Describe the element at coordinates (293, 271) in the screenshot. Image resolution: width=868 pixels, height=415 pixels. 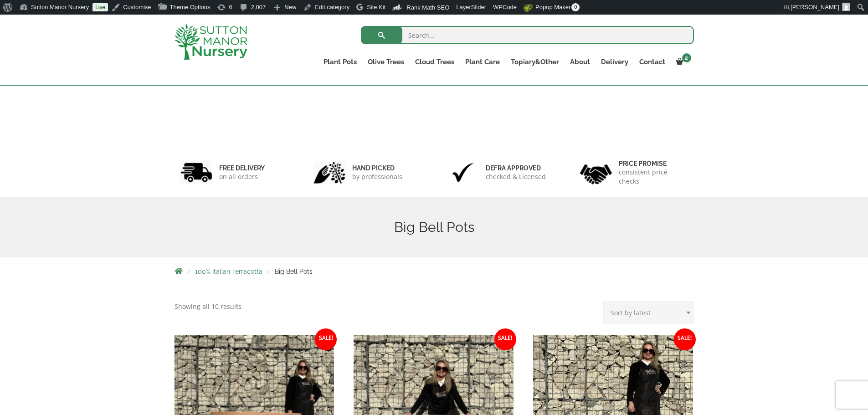
I see `span: Big Bell Pots` at that location.